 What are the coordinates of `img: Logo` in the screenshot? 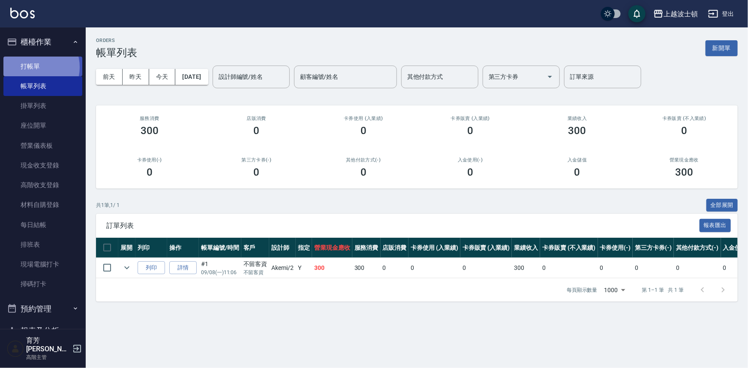 It's located at (22, 13).